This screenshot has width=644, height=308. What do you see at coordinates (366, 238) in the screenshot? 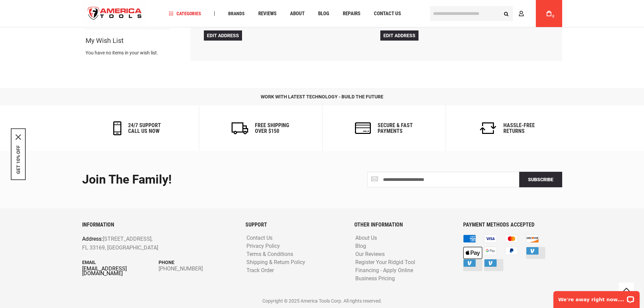
I see `a: About Us` at bounding box center [366, 238].